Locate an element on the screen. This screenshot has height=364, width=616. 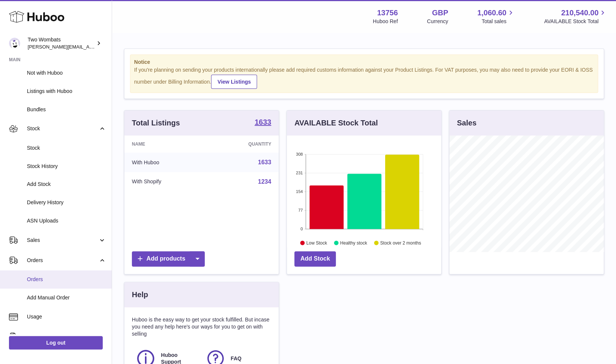
text: 154 is located at coordinates (299, 192).